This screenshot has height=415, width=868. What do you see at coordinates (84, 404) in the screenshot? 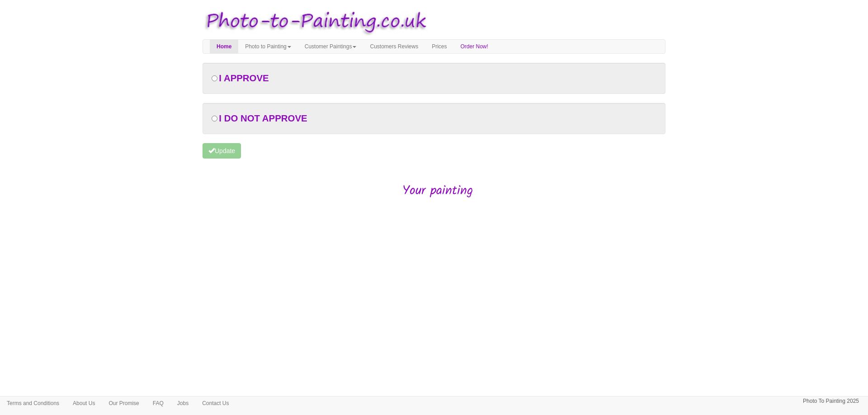
I see `a: About Us` at bounding box center [84, 404].